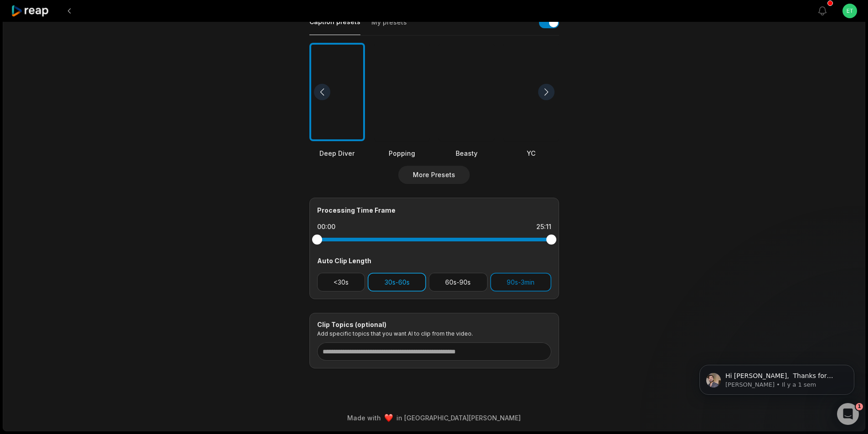  What do you see at coordinates (434, 324) in the screenshot?
I see `div: Clip Topics (optional)` at bounding box center [434, 324].